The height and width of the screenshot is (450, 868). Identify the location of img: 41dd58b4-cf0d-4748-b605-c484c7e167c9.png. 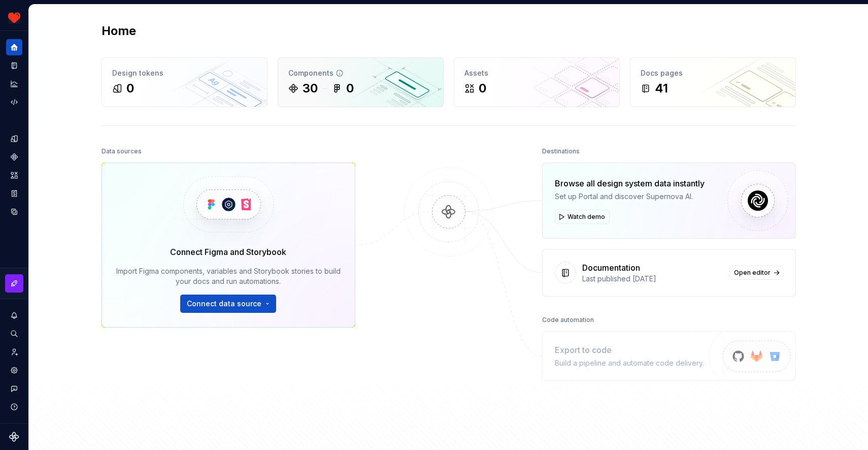
(14, 18).